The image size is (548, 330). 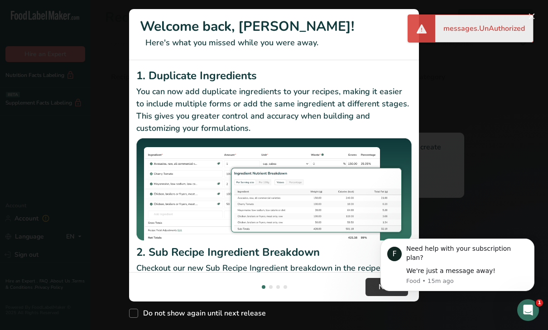 I want to click on h2: 2. Sub Recipe Ingredient Breakdown, so click(x=274, y=252).